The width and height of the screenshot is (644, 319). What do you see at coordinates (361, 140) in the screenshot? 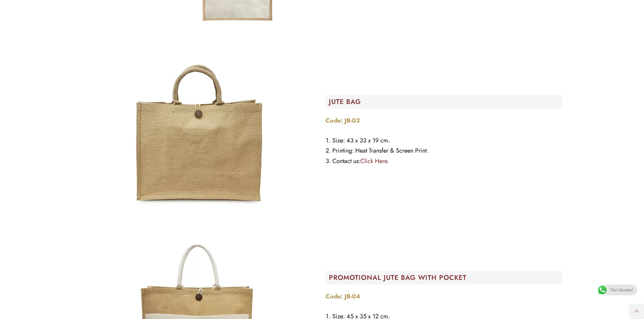
I see `span: Size: 43 x 33 x 19 cm.` at bounding box center [361, 140].